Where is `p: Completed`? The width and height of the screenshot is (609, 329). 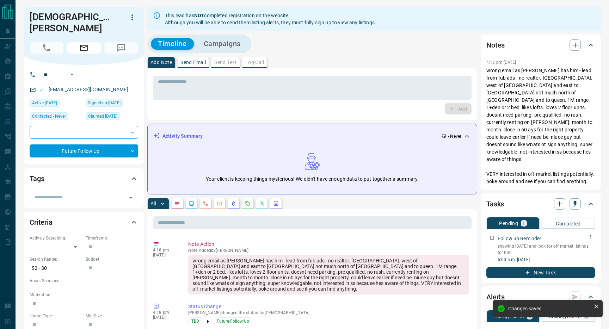
p: Completed is located at coordinates (568, 224).